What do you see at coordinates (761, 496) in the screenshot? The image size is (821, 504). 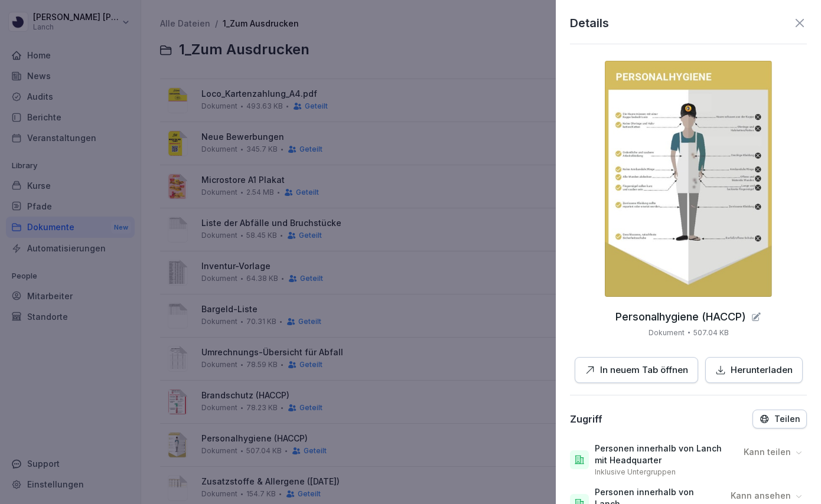 I see `p: Kann ansehen` at bounding box center [761, 496].